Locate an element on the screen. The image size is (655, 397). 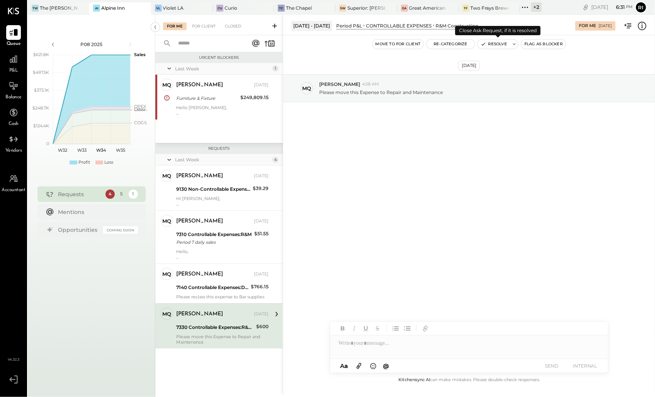
a: Queue is located at coordinates (14, 36).